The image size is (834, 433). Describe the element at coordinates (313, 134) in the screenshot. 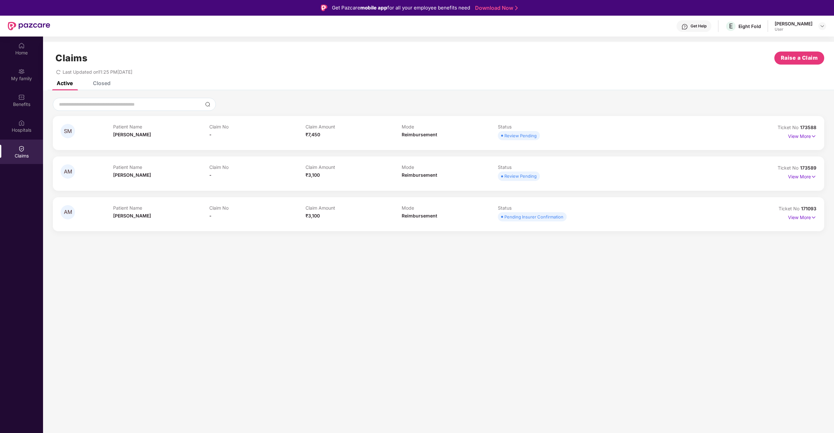

I see `span: ₹7,450` at that location.